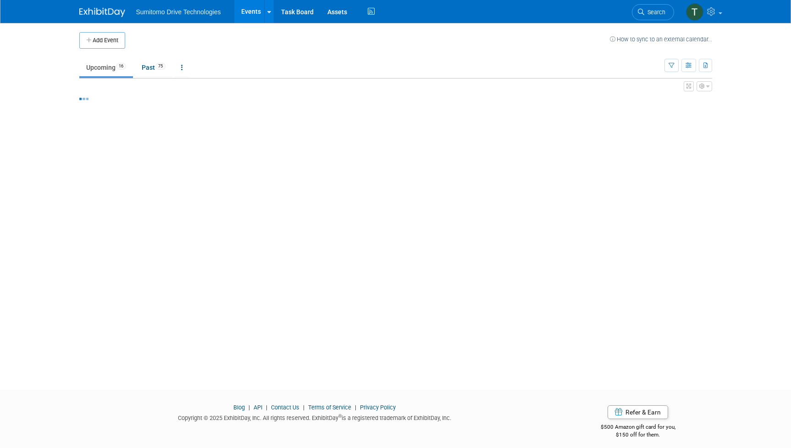  Describe the element at coordinates (638, 412) in the screenshot. I see `a: Refer & Earn` at that location.